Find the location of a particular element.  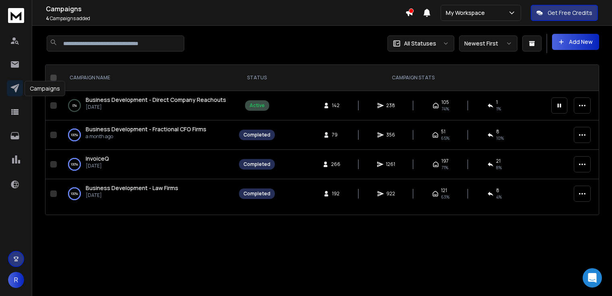

span: 1 is located at coordinates (497, 102).